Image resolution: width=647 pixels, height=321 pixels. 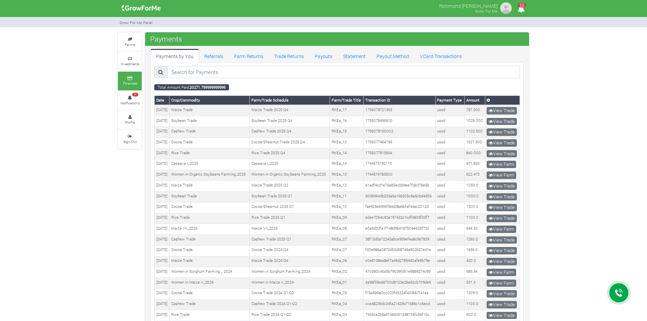 What do you see at coordinates (475, 208) in the screenshot?
I see `td: 1300.0` at bounding box center [475, 208].